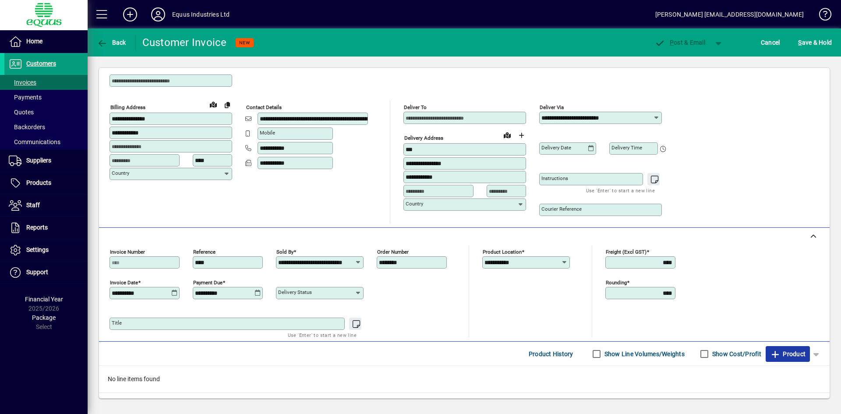 Image resolution: width=841 pixels, height=414 pixels. I want to click on button: Back, so click(111, 42).